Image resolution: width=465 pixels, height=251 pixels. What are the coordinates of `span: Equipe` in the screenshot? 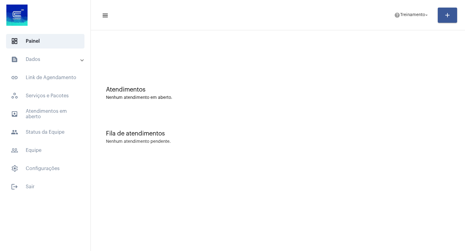 It's located at (45, 150).